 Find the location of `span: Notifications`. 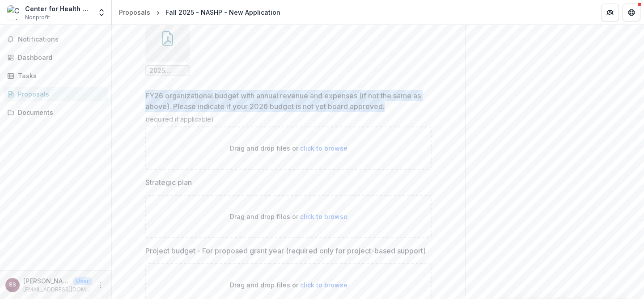

span: Notifications is located at coordinates (61, 40).